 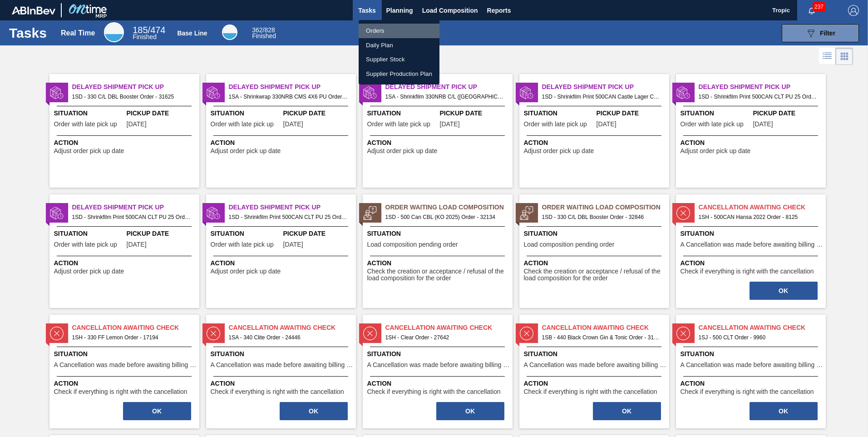 What do you see at coordinates (399, 60) in the screenshot?
I see `li: Supplier Stock` at bounding box center [399, 60].